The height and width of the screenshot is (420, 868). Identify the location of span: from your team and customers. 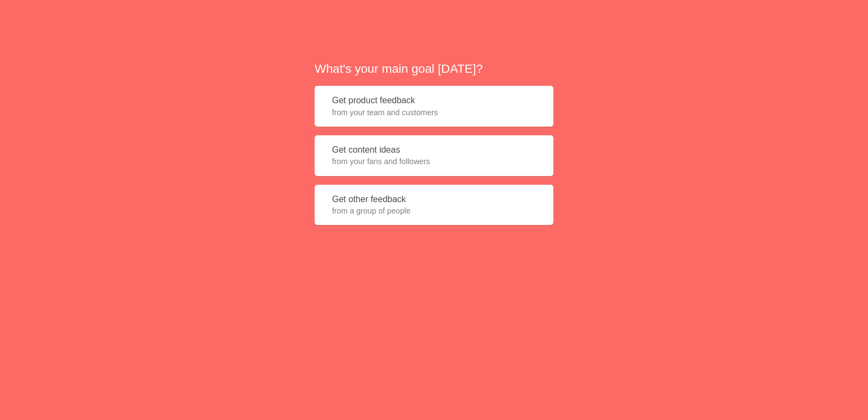
(434, 113).